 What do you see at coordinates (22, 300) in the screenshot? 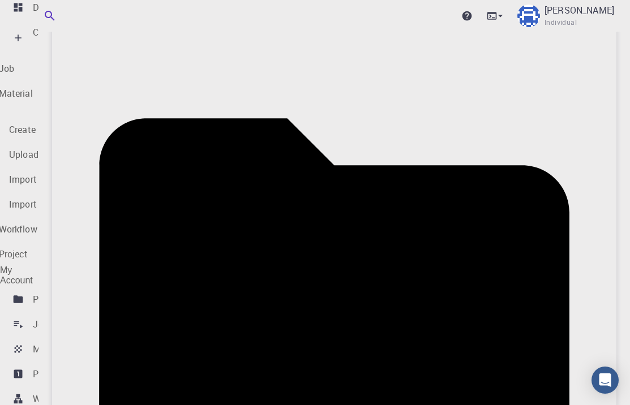
I see `a: Projects` at bounding box center [22, 300].